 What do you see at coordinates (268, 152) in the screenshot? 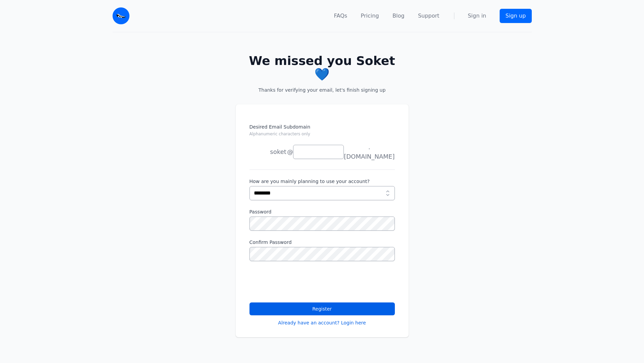
I see `li: soket` at bounding box center [268, 152].